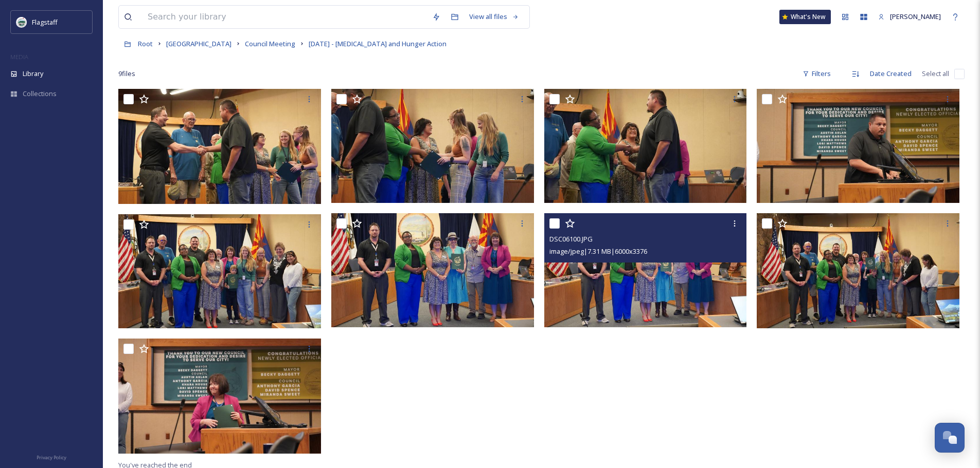 The image size is (980, 468). Describe the element at coordinates (145, 43) in the screenshot. I see `span: Root` at that location.